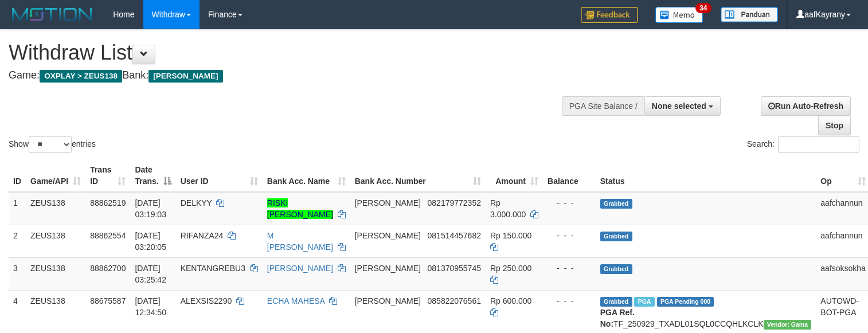  I want to click on span: ALEXSIS2290, so click(207, 300).